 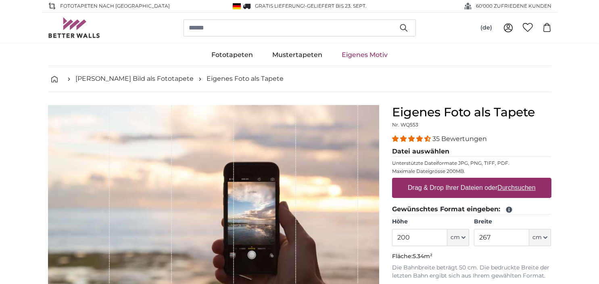 What do you see at coordinates (365, 55) in the screenshot?
I see `a: Eigenes Motiv` at bounding box center [365, 55].